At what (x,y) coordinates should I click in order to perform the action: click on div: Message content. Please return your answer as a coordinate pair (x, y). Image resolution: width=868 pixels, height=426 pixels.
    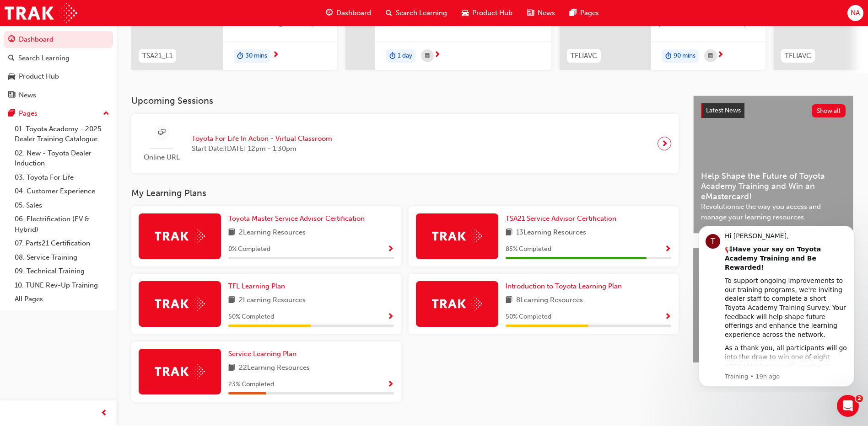
    Looking at the image, I should click on (101, 83).